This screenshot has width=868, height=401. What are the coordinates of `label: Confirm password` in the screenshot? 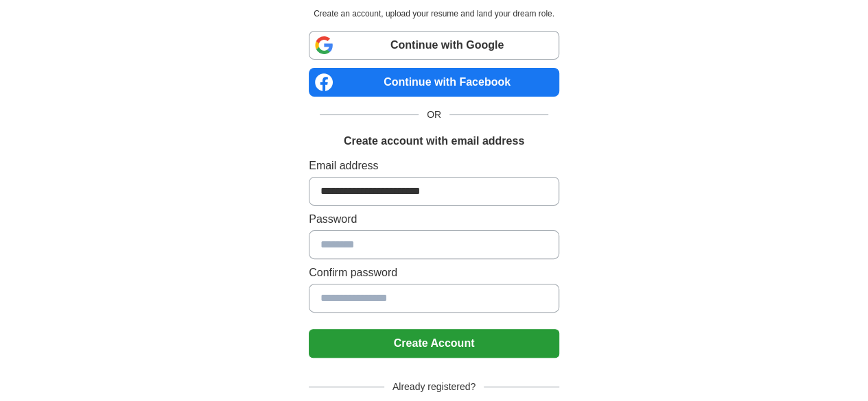 It's located at (433, 273).